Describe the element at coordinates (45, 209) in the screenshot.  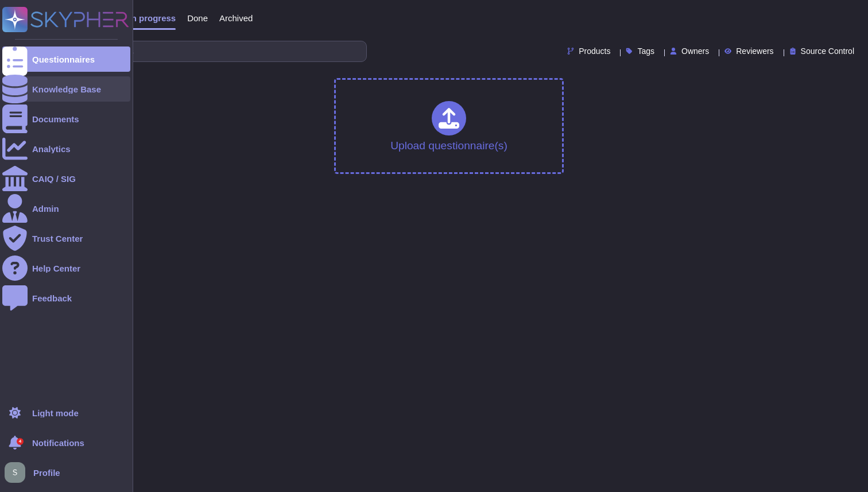
I see `div: Admin` at that location.